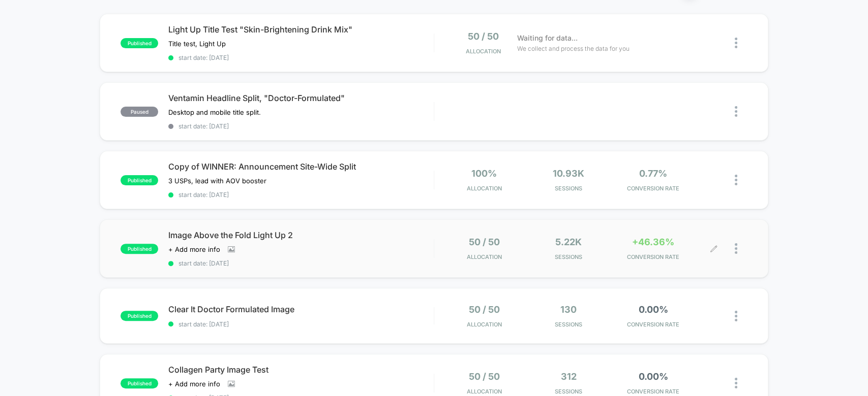 The image size is (868, 396). What do you see at coordinates (300, 29) in the screenshot?
I see `span: Light Up Title Test "Skin-Brightening Drink Mix"` at bounding box center [300, 29].